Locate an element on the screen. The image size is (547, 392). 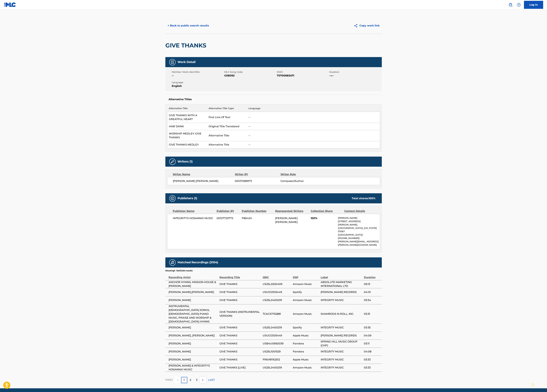
span: Composer/Author is located at coordinates (301, 181).